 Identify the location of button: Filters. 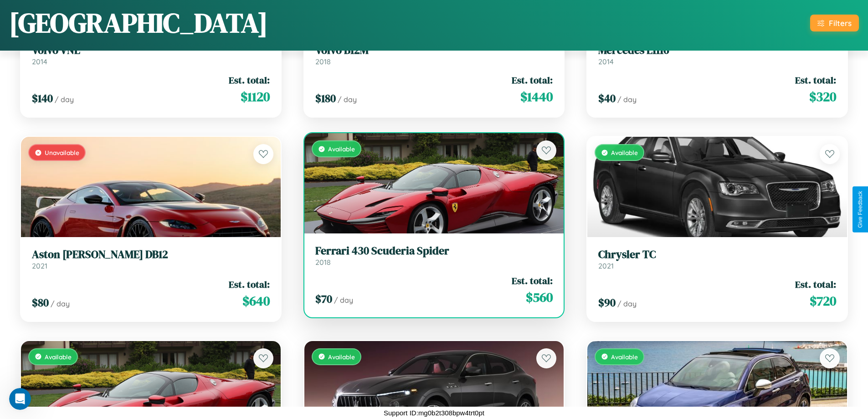
(834, 23).